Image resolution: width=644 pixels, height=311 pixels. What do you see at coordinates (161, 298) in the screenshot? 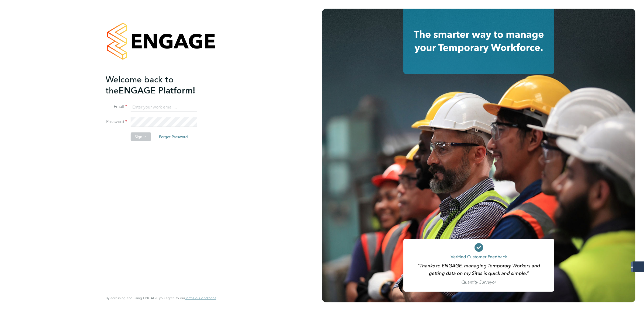
I see `span: By accessing and using ENGAGE you agree to our` at bounding box center [161, 298].